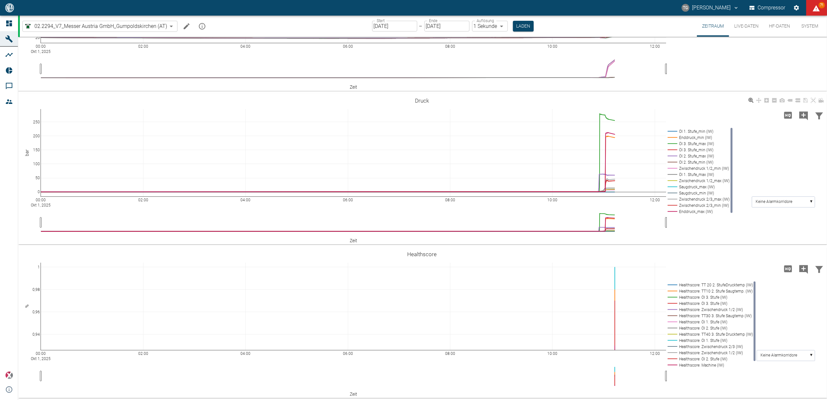 Image resolution: width=827 pixels, height=400 pixels. Describe the element at coordinates (686, 8) in the screenshot. I see `div: TG` at that location.